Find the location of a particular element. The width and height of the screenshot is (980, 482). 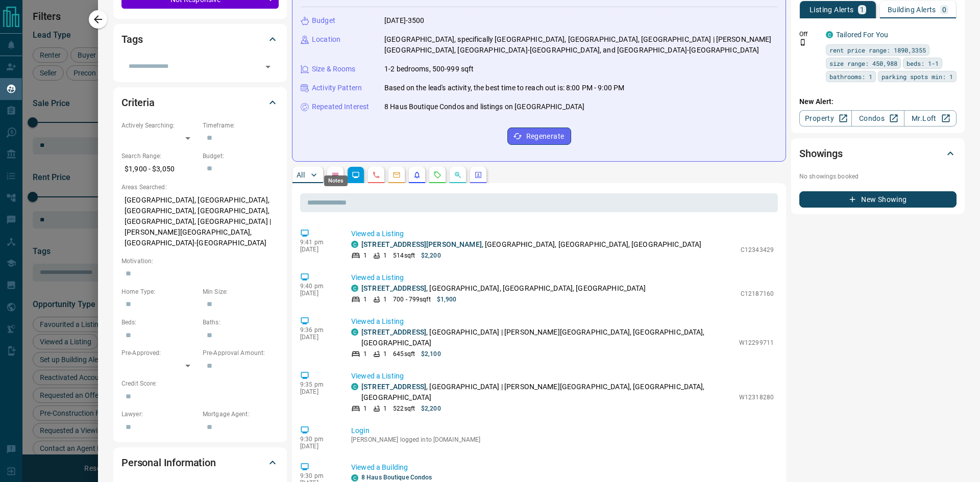

p: $1,900 is located at coordinates (447, 300).